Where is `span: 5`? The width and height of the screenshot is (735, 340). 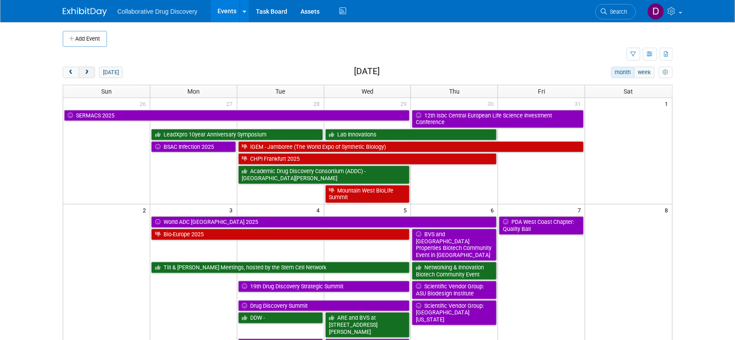
span: 5 is located at coordinates (407, 210).